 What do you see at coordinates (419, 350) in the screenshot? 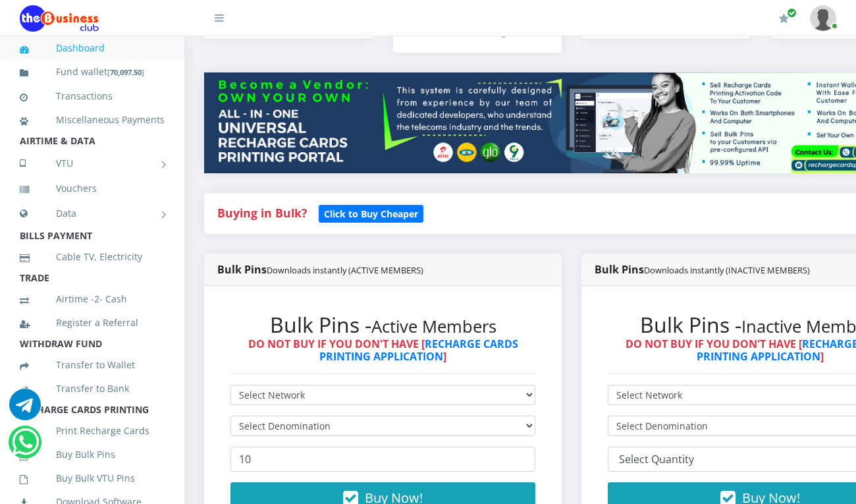
I see `a: RECHARGE CARDS PRINTING APPLICATION` at bounding box center [419, 350].